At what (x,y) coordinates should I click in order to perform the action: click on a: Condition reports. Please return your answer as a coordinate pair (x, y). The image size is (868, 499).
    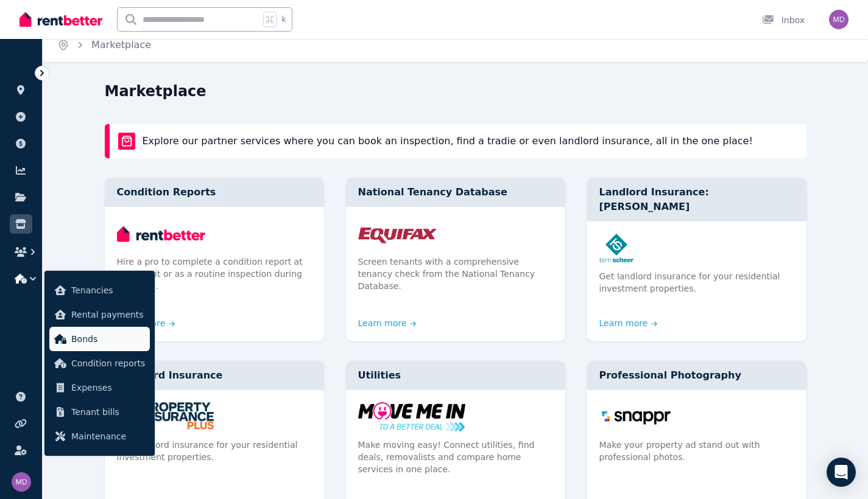
    Looking at the image, I should click on (99, 363).